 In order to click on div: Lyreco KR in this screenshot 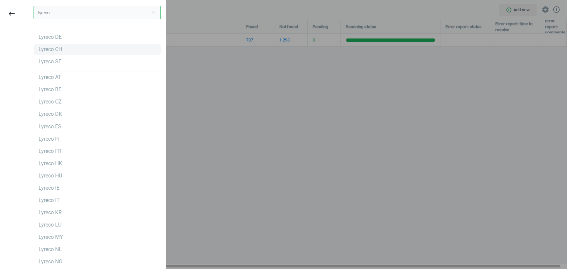, I will do `click(50, 213)`.